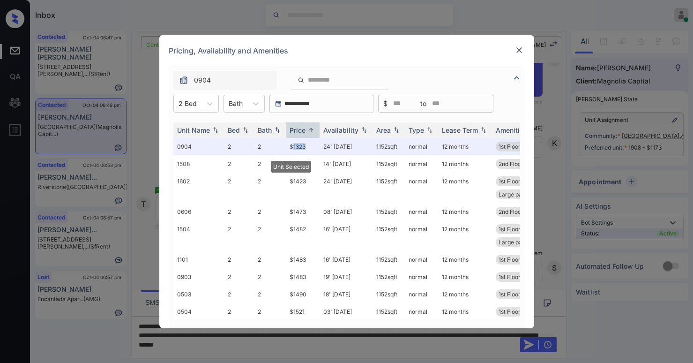  What do you see at coordinates (303, 318) in the screenshot?
I see `td: $1521` at bounding box center [303, 318].